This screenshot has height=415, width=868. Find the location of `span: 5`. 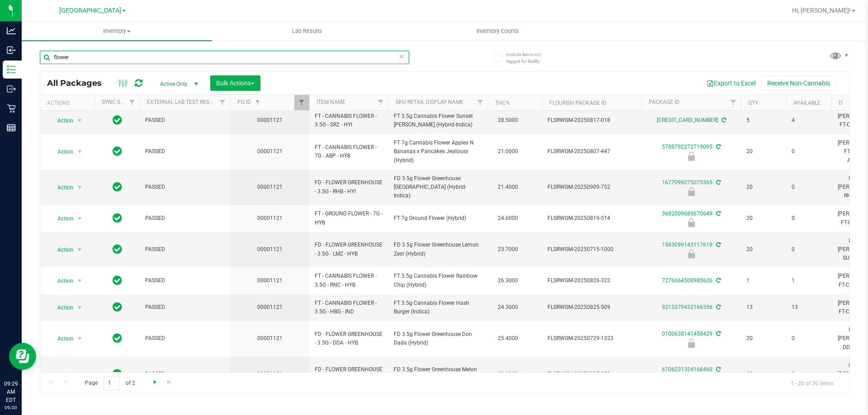

span: 5 is located at coordinates (763, 121).